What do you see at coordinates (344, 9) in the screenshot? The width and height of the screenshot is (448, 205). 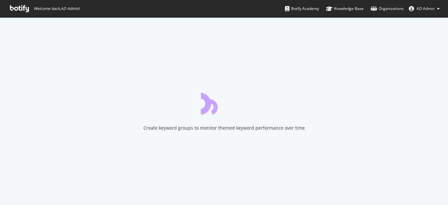 I see `div: Knowledge Base` at bounding box center [344, 9].